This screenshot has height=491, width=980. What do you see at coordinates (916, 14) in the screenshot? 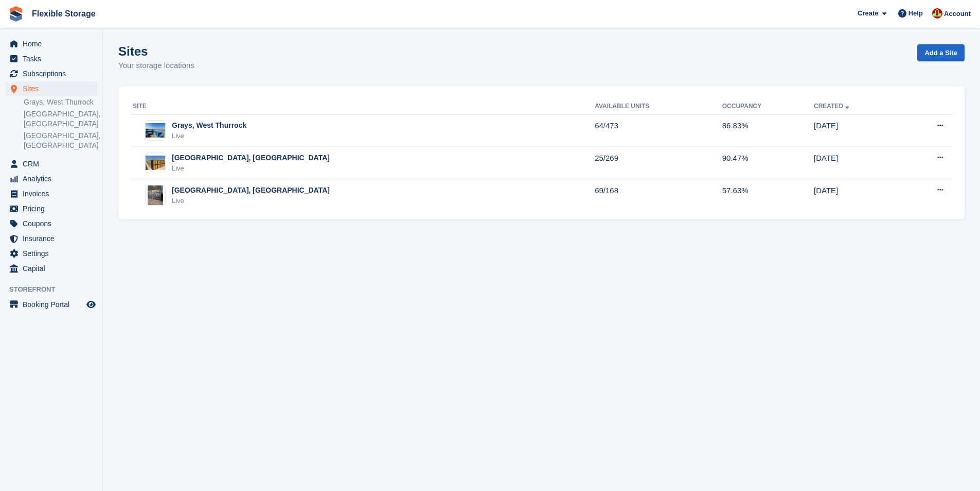
I see `span: Help` at bounding box center [916, 14].